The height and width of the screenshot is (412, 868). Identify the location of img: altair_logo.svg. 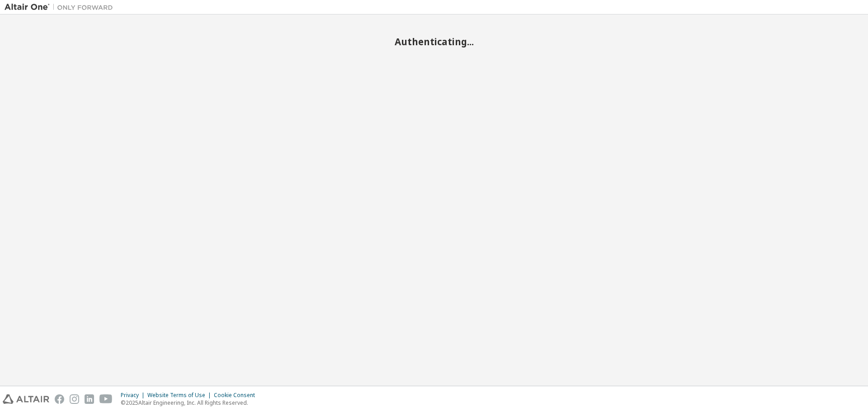
(26, 399).